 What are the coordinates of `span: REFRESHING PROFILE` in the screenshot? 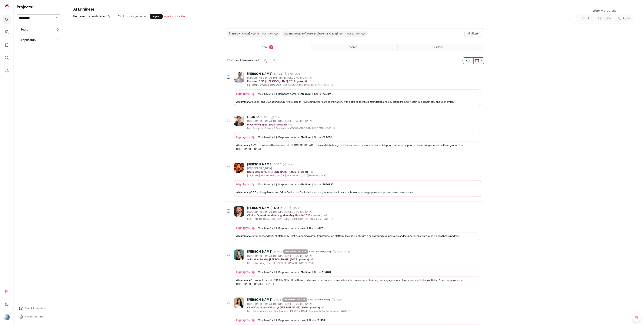 It's located at (295, 300).